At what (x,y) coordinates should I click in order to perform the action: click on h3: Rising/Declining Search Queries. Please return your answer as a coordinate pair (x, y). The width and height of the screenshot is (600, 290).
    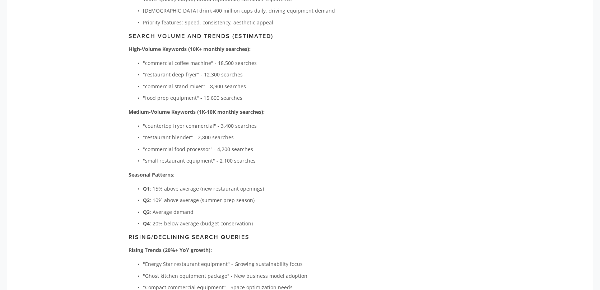
    Looking at the image, I should click on (254, 237).